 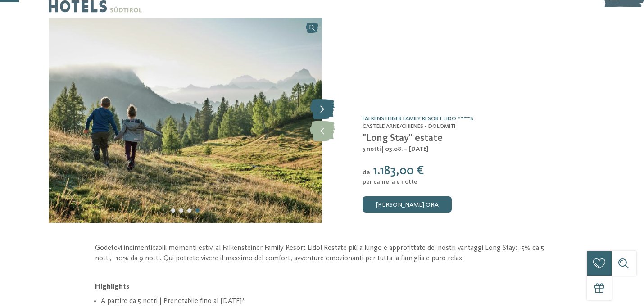 What do you see at coordinates (409, 126) in the screenshot?
I see `span: Casteldarne/Chienes - Dolomiti` at bounding box center [409, 126].